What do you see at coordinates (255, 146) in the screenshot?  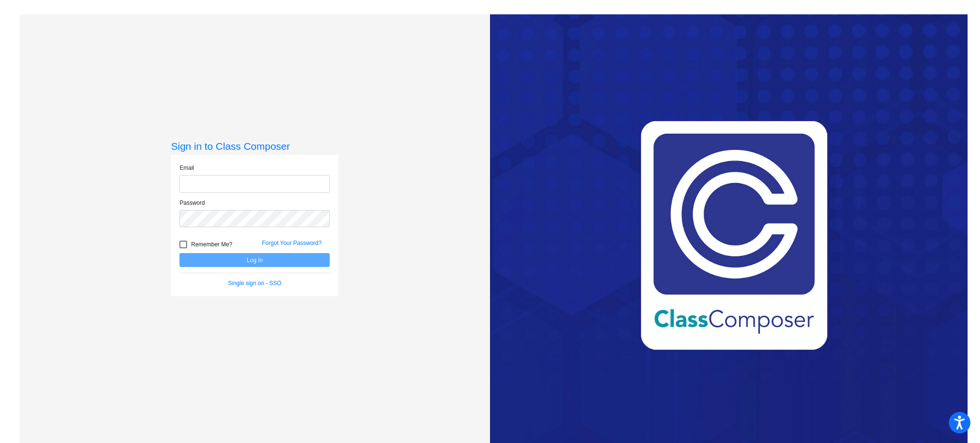 I see `h3: Sign in to Class Composer` at bounding box center [255, 146].